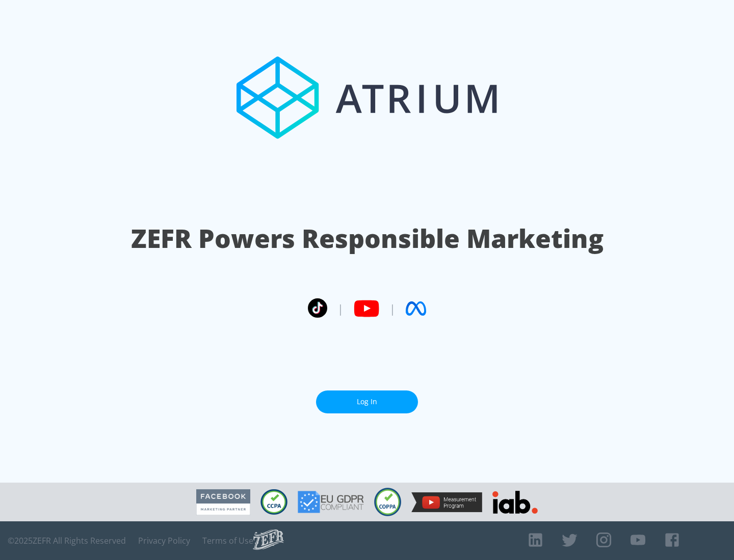 This screenshot has width=734, height=560. What do you see at coordinates (223, 502) in the screenshot?
I see `img: Facebook Marketing Partner` at bounding box center [223, 502].